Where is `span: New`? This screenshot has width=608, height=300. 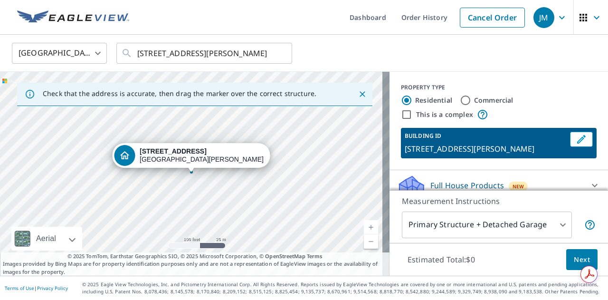 span: New is located at coordinates (518, 186).